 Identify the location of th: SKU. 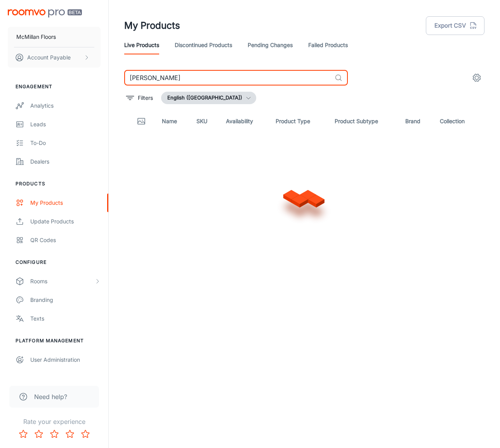
(205, 121).